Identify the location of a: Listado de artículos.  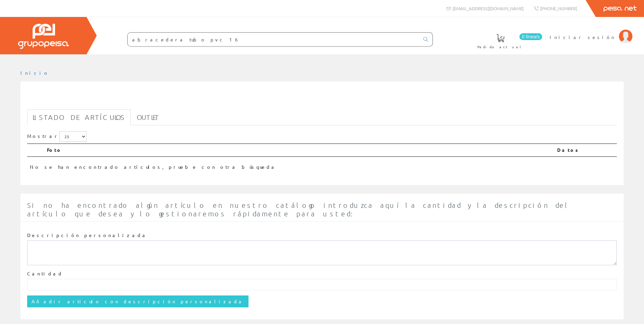
(79, 117).